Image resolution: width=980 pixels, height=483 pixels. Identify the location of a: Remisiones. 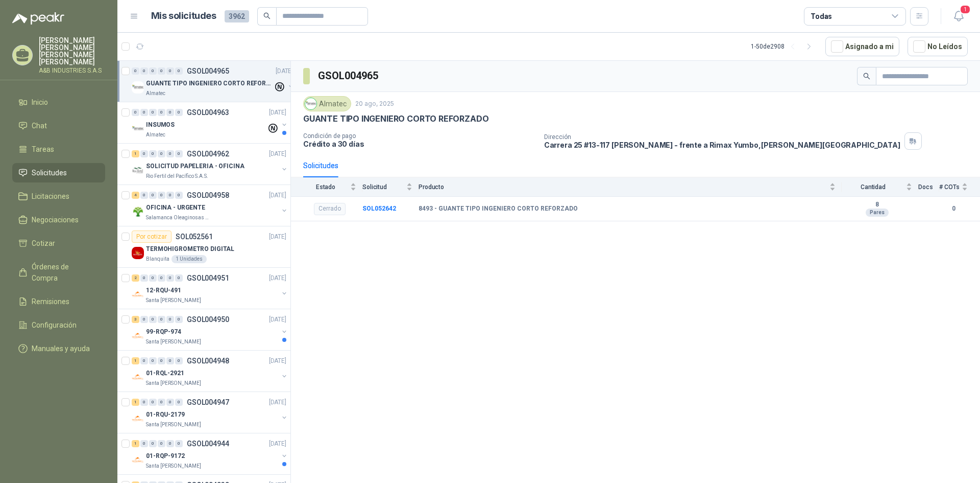
(58, 301).